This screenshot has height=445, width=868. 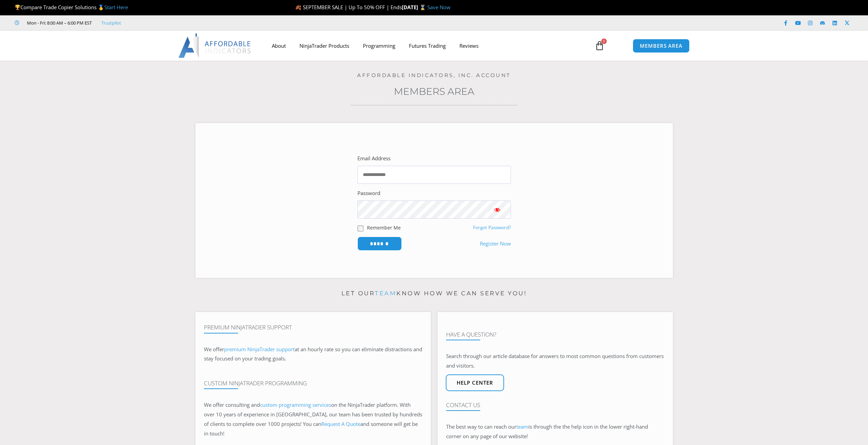 What do you see at coordinates (604, 41) in the screenshot?
I see `span: 0` at bounding box center [604, 41].